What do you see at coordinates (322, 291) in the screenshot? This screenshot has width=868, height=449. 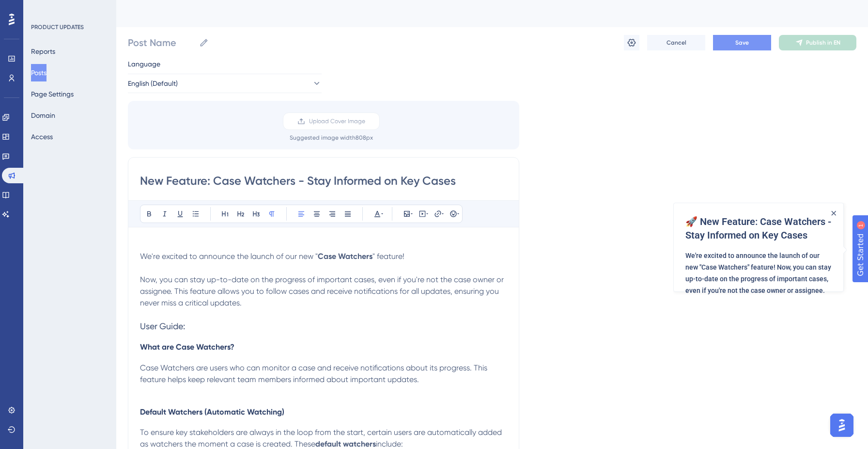 I see `span: Now, you can stay up-to-date on the progress of important cases, even if you're not the case owne...` at bounding box center [322, 291].